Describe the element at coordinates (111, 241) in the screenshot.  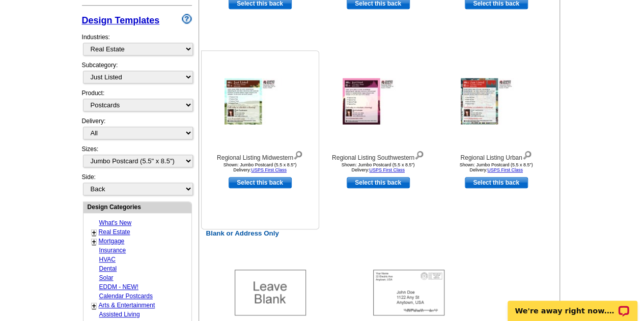
I see `a: Mortgage` at that location.